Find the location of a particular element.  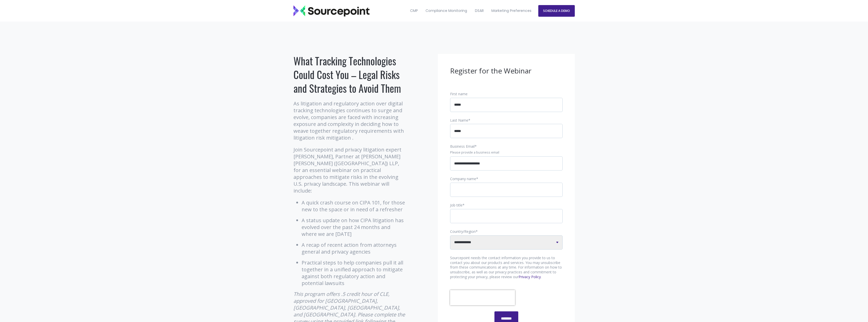

p: As litigation and regulatory action over digital tracking technologies continues to surge and evo... is located at coordinates (350, 120).